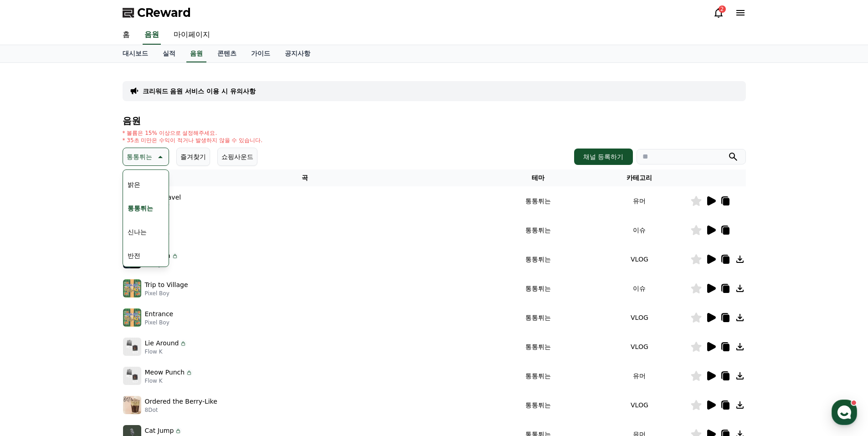 This screenshot has height=436, width=868. What do you see at coordinates (261, 54) in the screenshot?
I see `a: 가이드` at bounding box center [261, 54].